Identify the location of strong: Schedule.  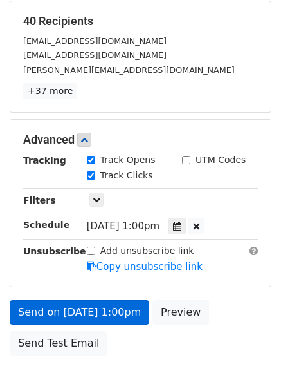
(46, 225).